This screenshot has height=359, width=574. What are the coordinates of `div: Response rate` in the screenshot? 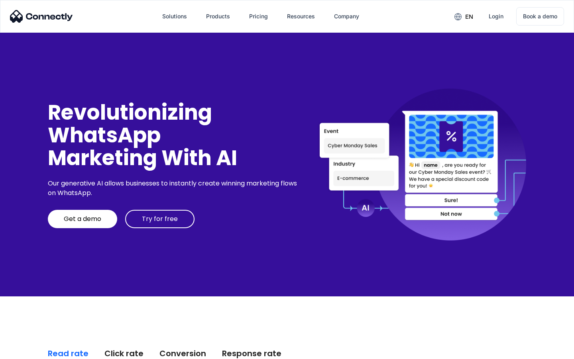 It's located at (251, 353).